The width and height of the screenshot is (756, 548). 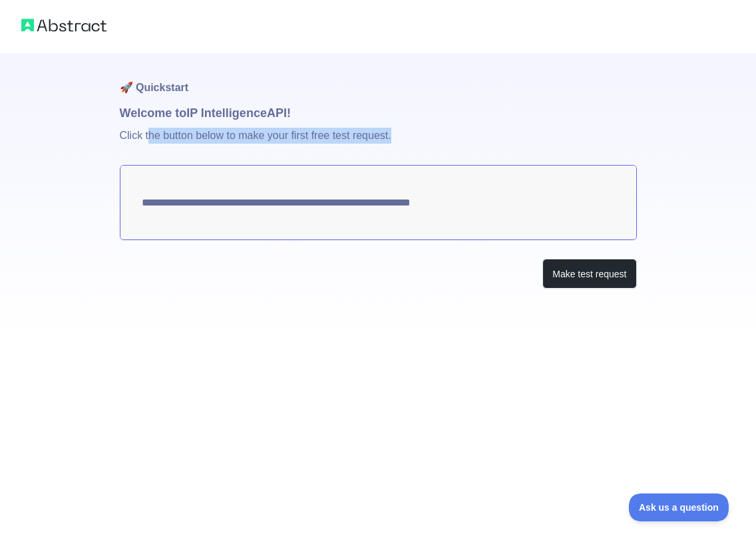 What do you see at coordinates (64, 25) in the screenshot?
I see `img: Abstract logo` at bounding box center [64, 25].